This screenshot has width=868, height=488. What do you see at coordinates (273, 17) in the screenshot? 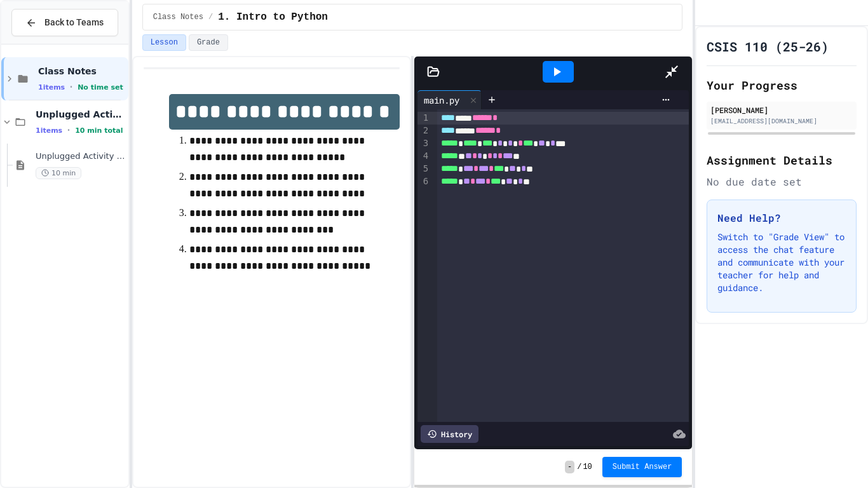
I see `span: 1. Intro to Python` at bounding box center [273, 17].